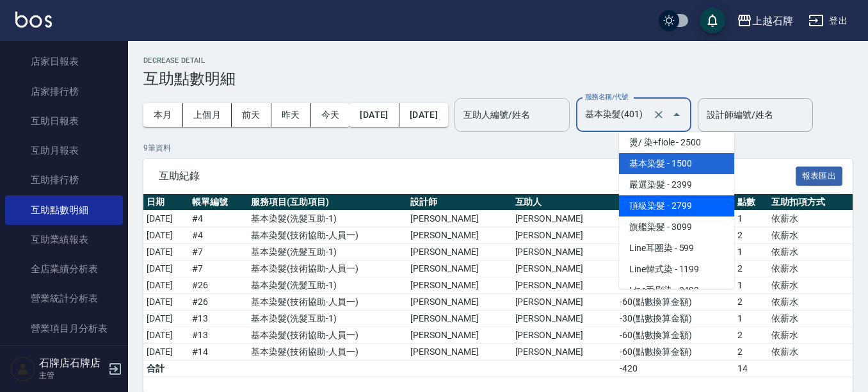 The height and width of the screenshot is (392, 868). I want to click on a: 互助日報表, so click(64, 121).